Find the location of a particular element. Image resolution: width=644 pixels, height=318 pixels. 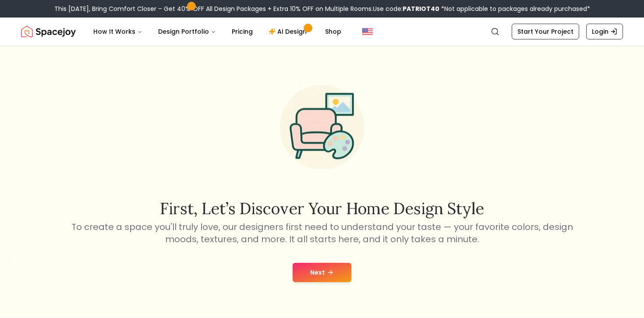

b: PATRIOT40 is located at coordinates (421, 9).